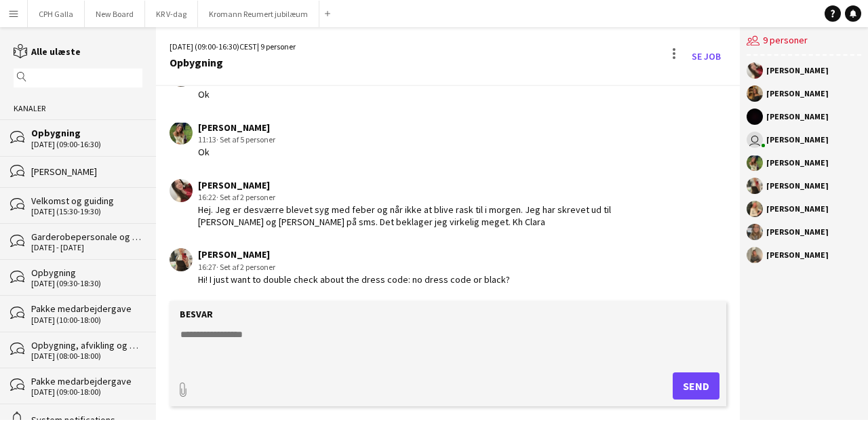  What do you see at coordinates (259, 14) in the screenshot?
I see `button: Kromann Reumert jubilæum` at bounding box center [259, 14].